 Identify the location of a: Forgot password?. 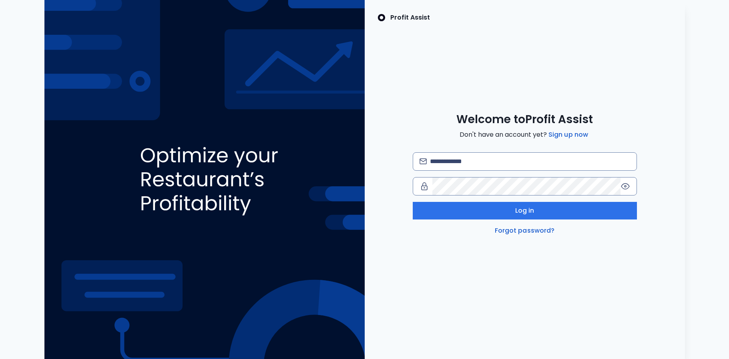
(525, 231).